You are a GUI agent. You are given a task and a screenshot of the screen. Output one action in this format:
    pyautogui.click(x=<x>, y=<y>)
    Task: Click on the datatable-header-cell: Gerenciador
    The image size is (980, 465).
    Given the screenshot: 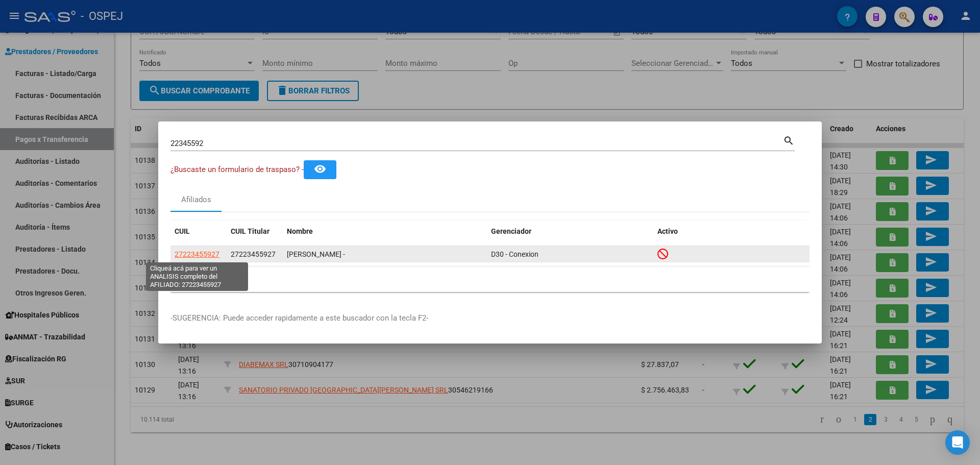 What is the action you would take?
    pyautogui.click(x=570, y=231)
    